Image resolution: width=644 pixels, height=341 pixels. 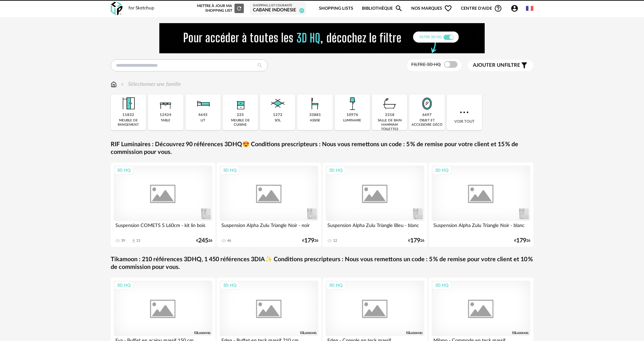 What do you see at coordinates (166, 120) in the screenshot?
I see `div: table` at bounding box center [166, 120].